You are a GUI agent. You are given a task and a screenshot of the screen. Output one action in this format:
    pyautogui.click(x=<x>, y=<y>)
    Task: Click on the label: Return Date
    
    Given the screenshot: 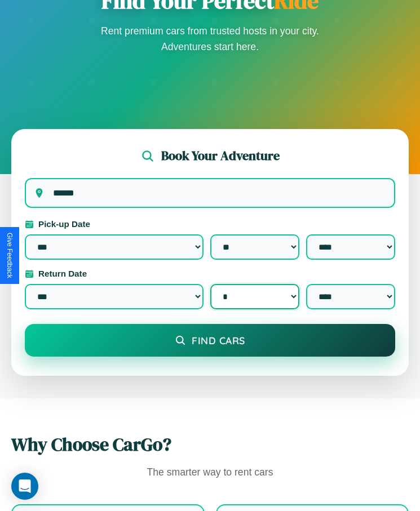 What is the action you would take?
    pyautogui.click(x=209, y=273)
    